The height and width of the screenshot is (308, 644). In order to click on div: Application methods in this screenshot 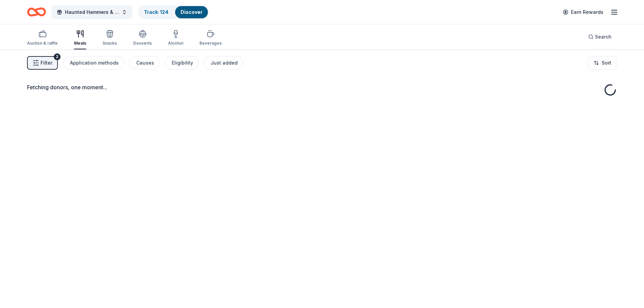, I will do `click(94, 63)`.